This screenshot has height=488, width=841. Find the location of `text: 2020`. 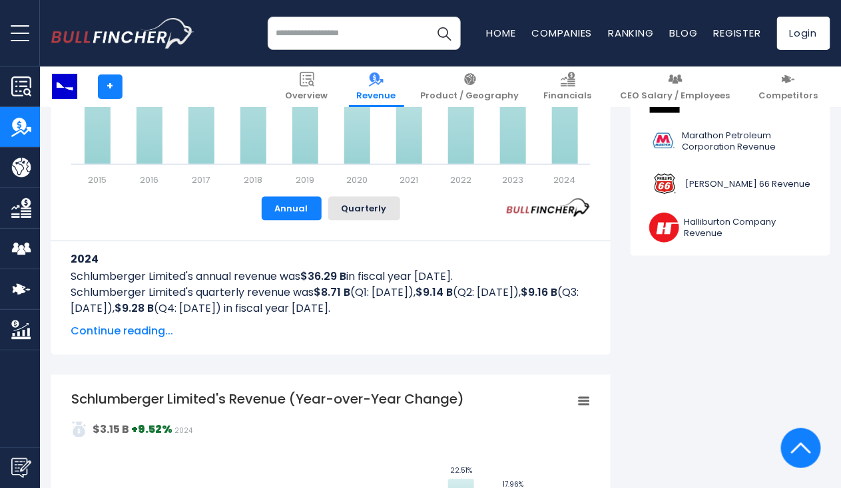

text: 2020 is located at coordinates (357, 180).